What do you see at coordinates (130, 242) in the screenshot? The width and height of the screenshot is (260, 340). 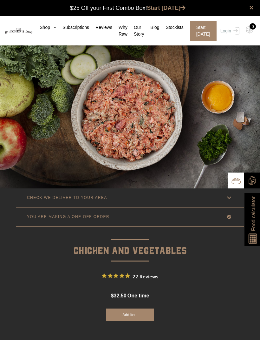 I see `p: Chicken and Vegetables` at bounding box center [130, 242].